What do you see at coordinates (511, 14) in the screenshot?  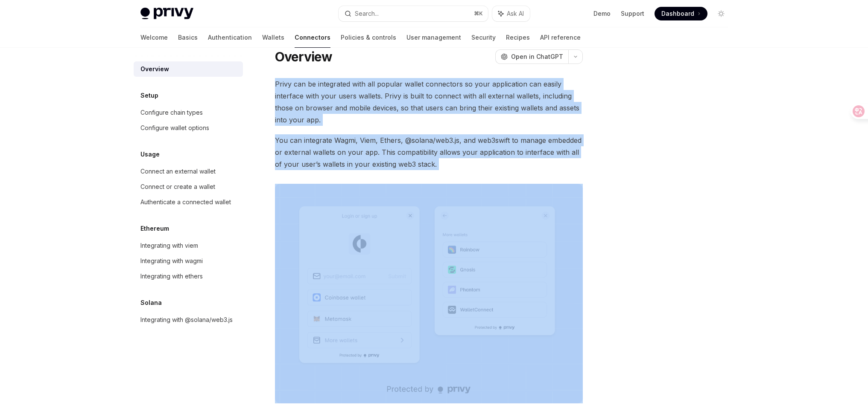 I see `button: Ask AI` at bounding box center [511, 14].